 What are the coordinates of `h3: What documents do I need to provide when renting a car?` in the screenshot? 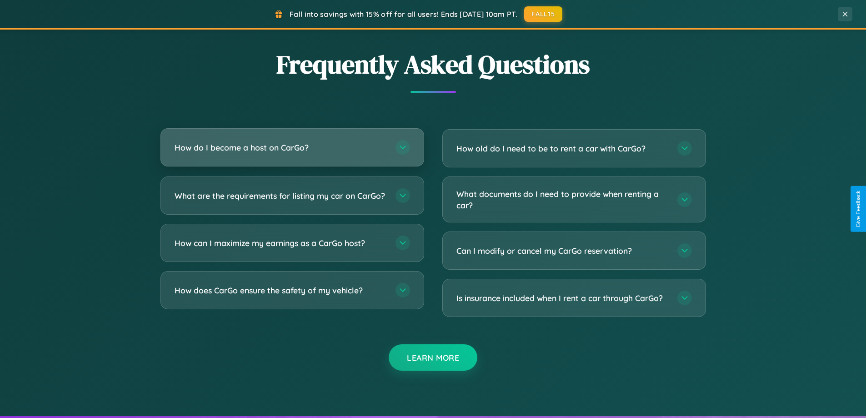 It's located at (563, 199).